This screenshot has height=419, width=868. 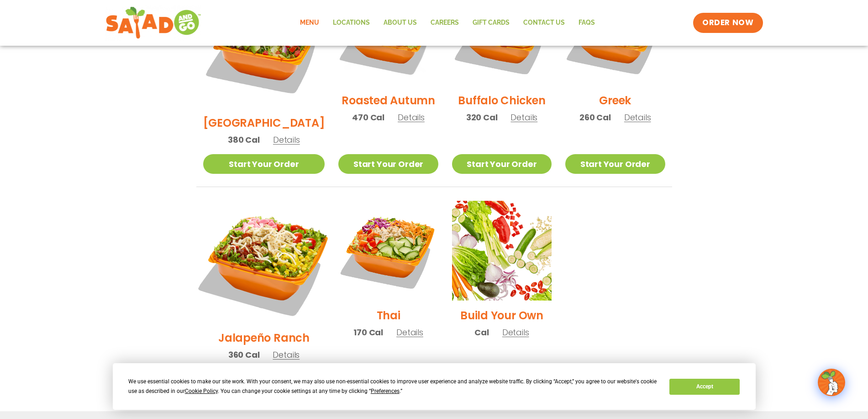 What do you see at coordinates (544, 23) in the screenshot?
I see `a: Contact Us` at bounding box center [544, 23].